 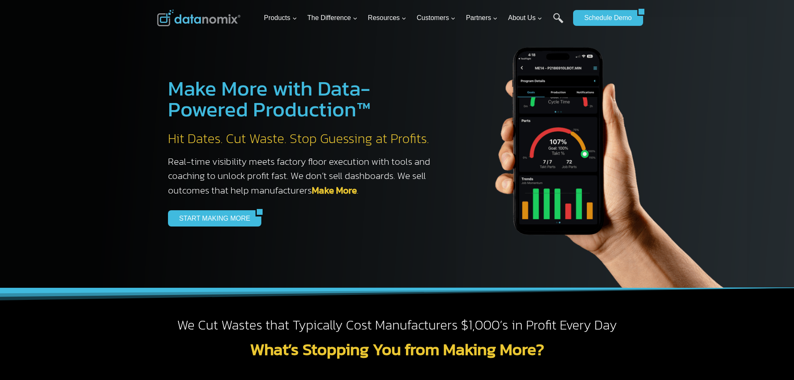 What do you see at coordinates (304, 139) in the screenshot?
I see `h2: Hit Dates. Cut Waste. Stop Guessing at Profits.` at bounding box center [304, 139].